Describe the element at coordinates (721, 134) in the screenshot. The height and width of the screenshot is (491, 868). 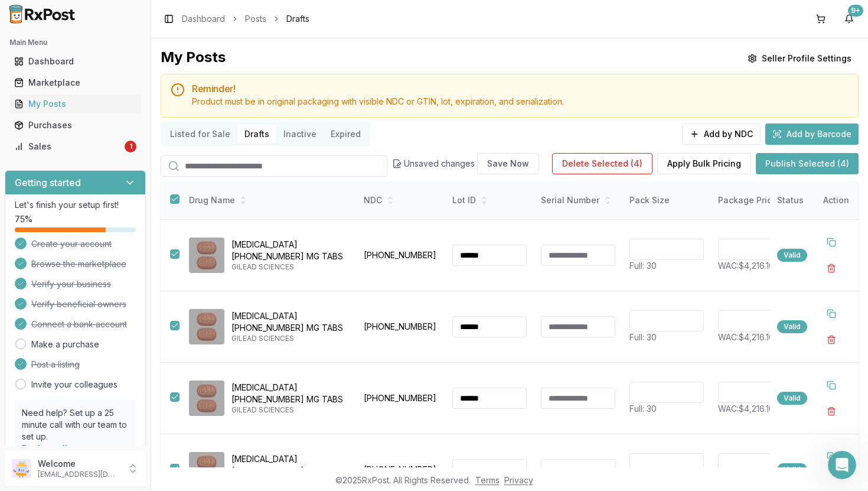
I see `button: Add by NDC` at that location.